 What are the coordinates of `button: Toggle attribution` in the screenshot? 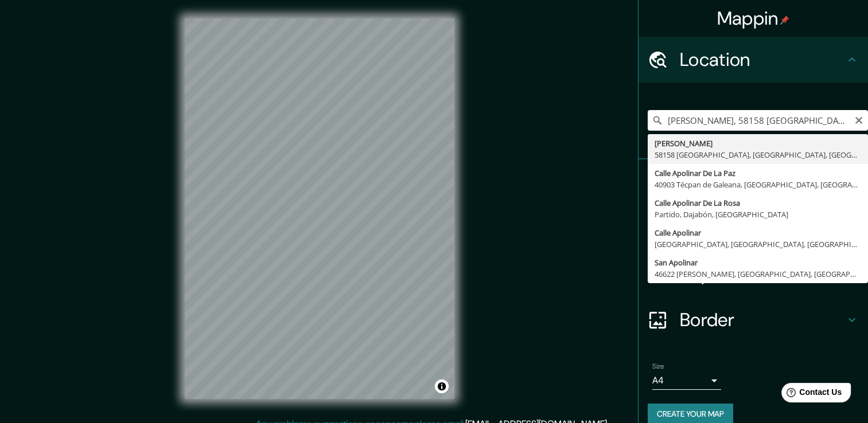 It's located at (442, 386).